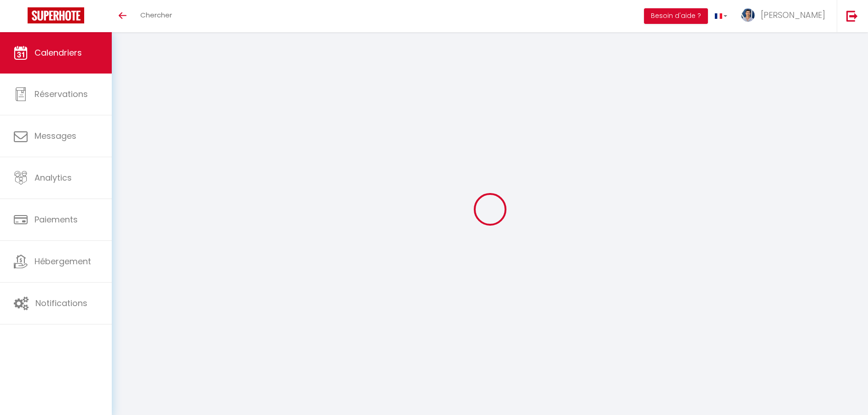 The image size is (868, 415). What do you see at coordinates (676, 16) in the screenshot?
I see `button: Besoin d'aide ?` at bounding box center [676, 16].